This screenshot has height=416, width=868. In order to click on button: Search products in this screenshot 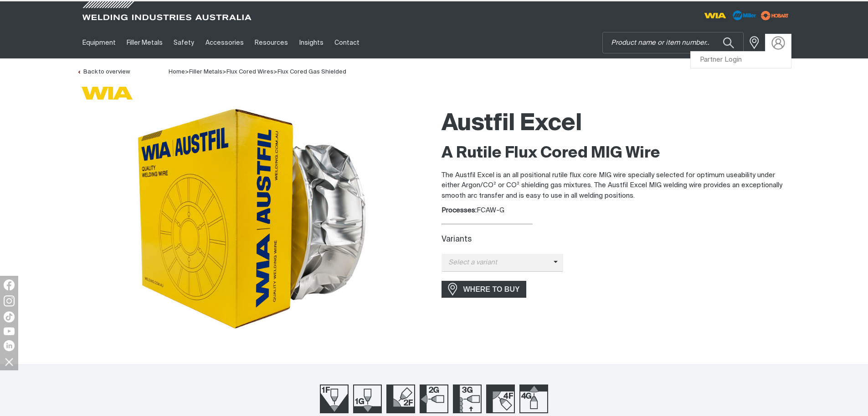, I will do `click(729, 43)`.